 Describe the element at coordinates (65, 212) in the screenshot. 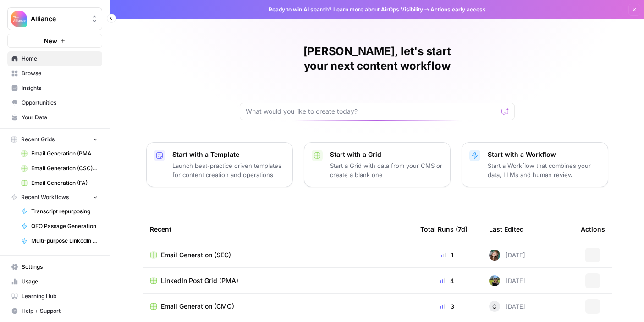

I see `span: Transcript repurposing` at that location.